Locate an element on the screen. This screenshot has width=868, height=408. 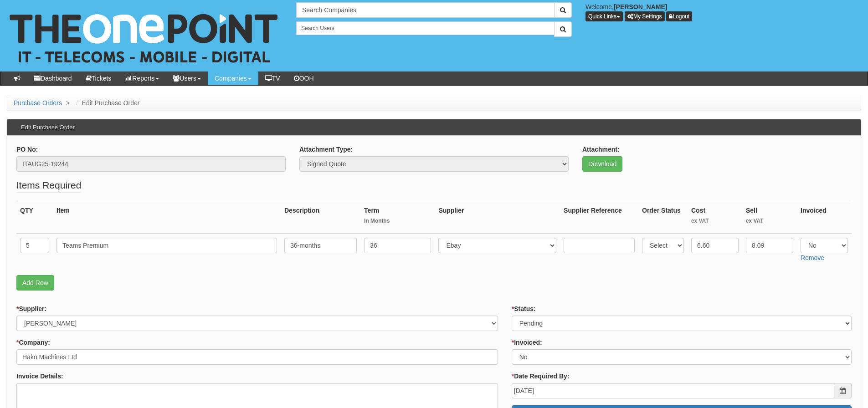
th: Invoiced is located at coordinates (824, 217).